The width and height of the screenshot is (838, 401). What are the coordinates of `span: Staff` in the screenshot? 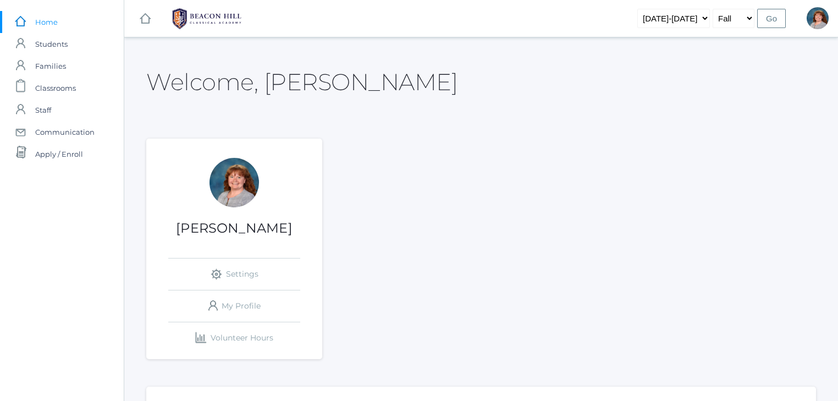 It's located at (43, 110).